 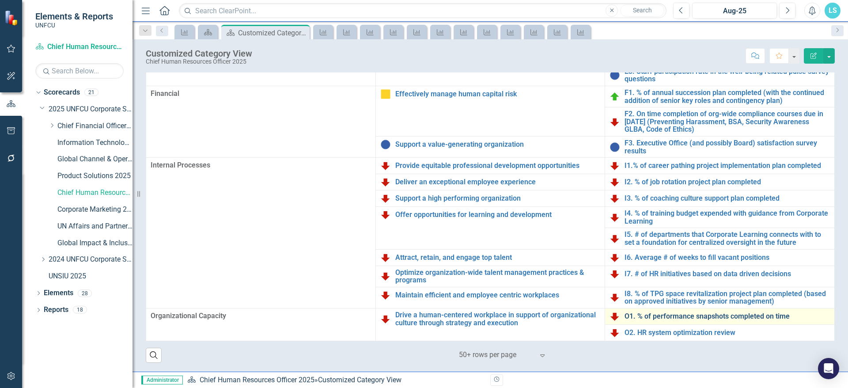 What do you see at coordinates (95, 226) in the screenshot?
I see `a: UN Affairs and Partnerships 2025` at bounding box center [95, 226].